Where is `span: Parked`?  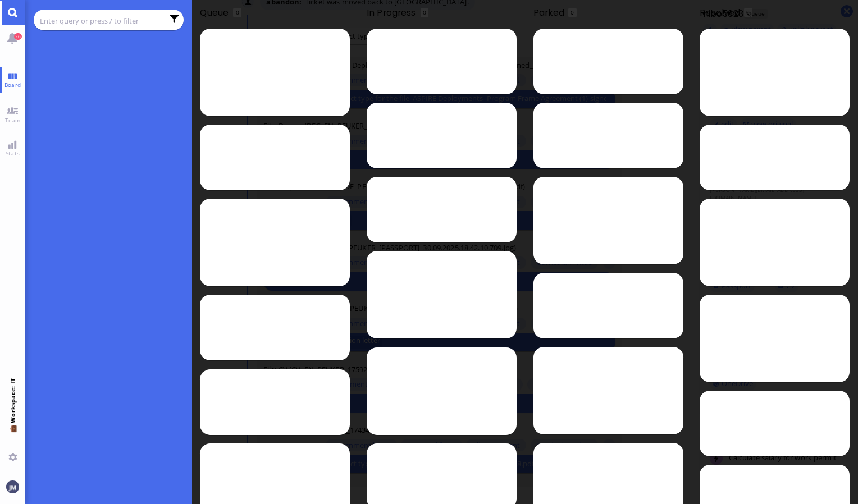
span: Parked is located at coordinates (551, 13).